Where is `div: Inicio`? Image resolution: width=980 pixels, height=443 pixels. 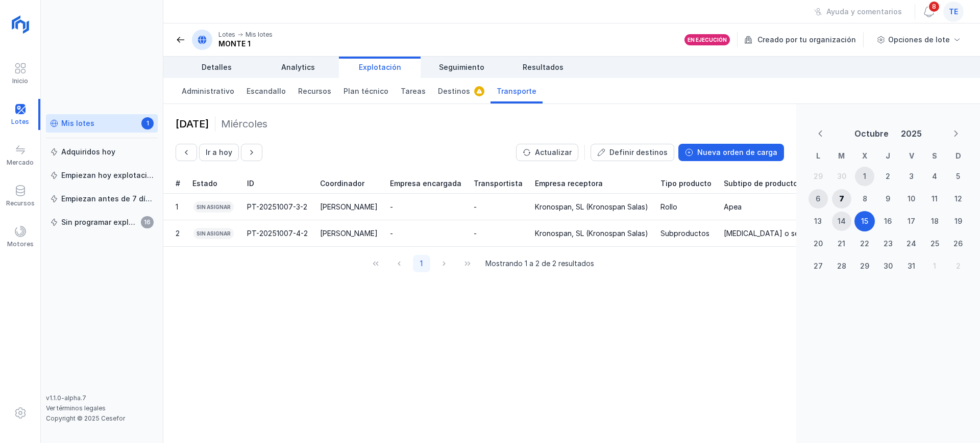
div: Inicio is located at coordinates (20, 81).